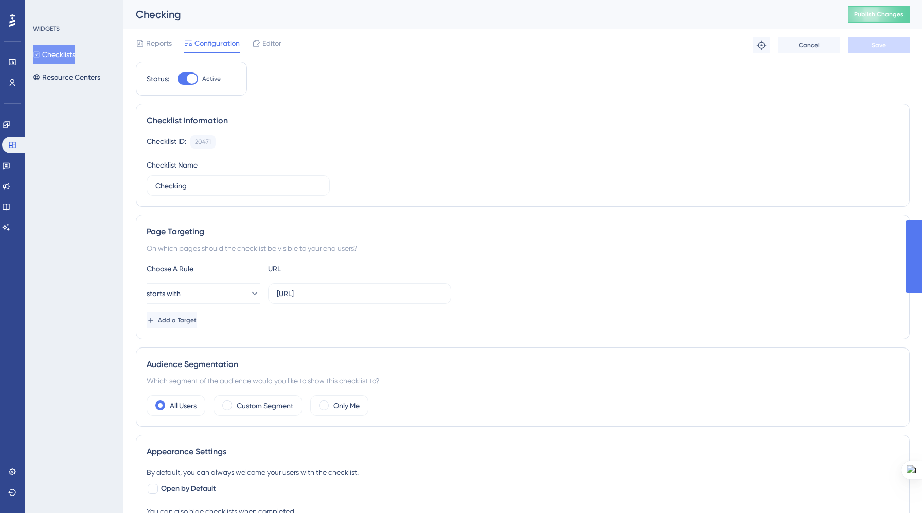 The image size is (922, 513). Describe the element at coordinates (188, 489) in the screenshot. I see `span: Open by Default` at that location.